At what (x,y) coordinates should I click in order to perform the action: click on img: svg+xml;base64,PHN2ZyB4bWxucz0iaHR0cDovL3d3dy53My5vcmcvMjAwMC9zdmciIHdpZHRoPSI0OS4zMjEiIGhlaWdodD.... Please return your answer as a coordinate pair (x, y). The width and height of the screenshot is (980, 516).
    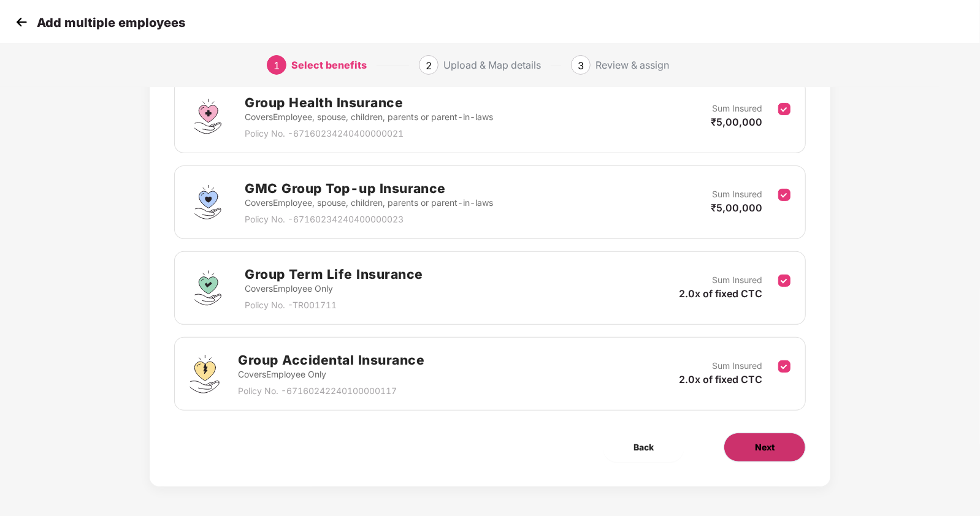
    Looking at the image, I should click on (204, 374).